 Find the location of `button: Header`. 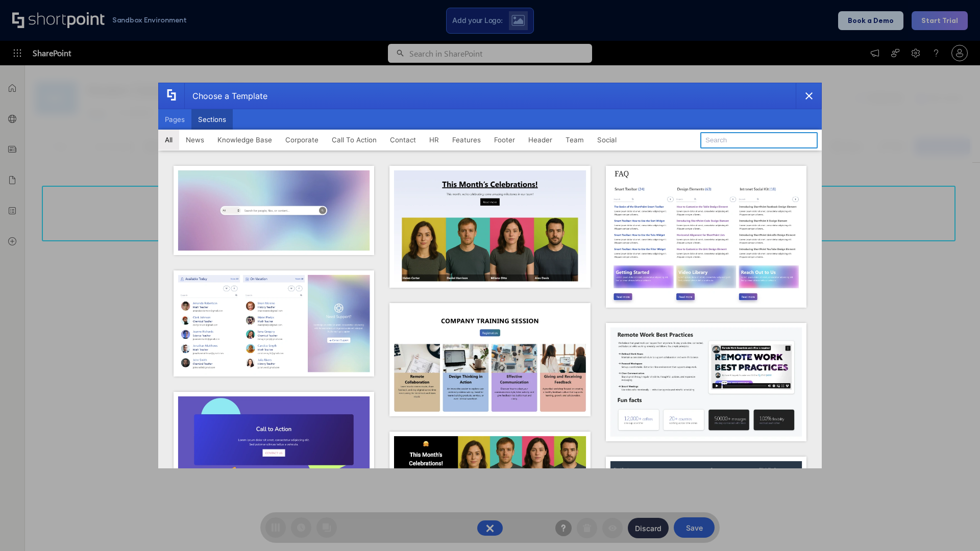

button: Header is located at coordinates (540, 139).